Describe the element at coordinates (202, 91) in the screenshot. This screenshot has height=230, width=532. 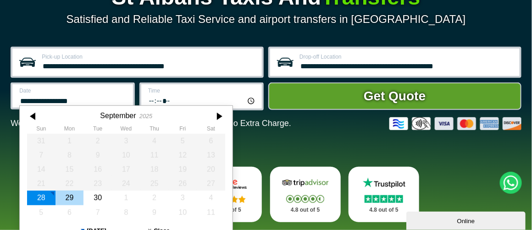
I see `label: Time` at that location.